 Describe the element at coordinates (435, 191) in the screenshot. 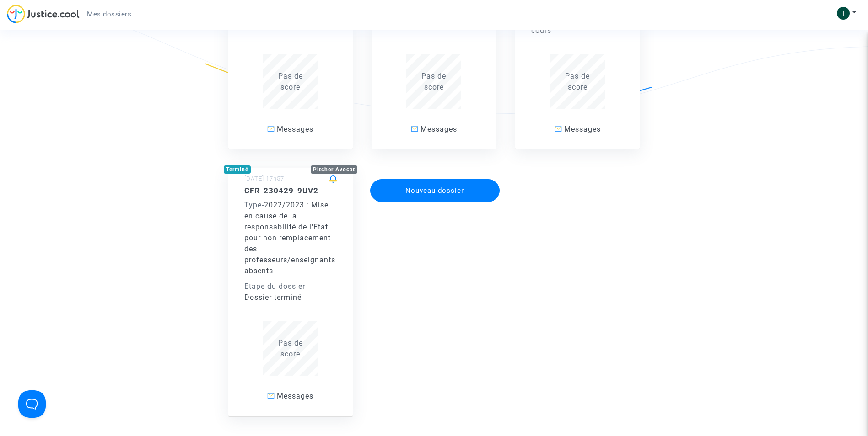

I see `button: Nouveau dossier` at that location.